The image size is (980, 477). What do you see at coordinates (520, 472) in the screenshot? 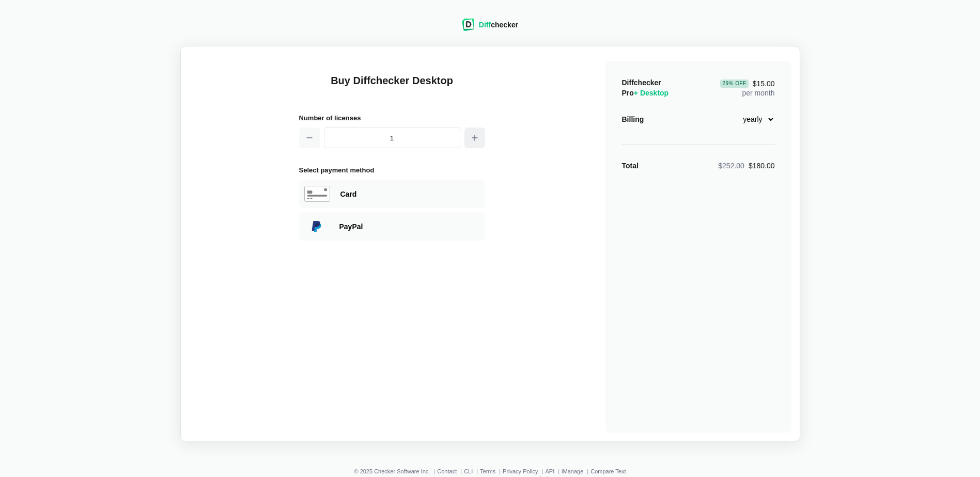
I see `a: Privacy Policy` at bounding box center [520, 472].